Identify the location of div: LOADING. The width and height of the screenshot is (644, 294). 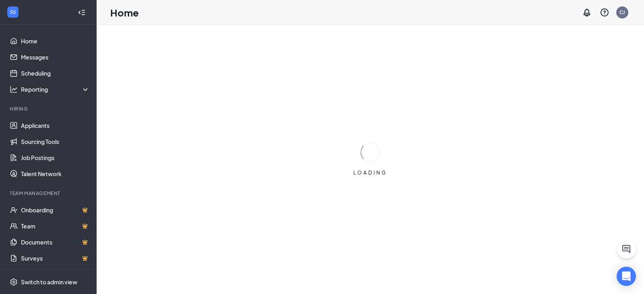
(370, 172).